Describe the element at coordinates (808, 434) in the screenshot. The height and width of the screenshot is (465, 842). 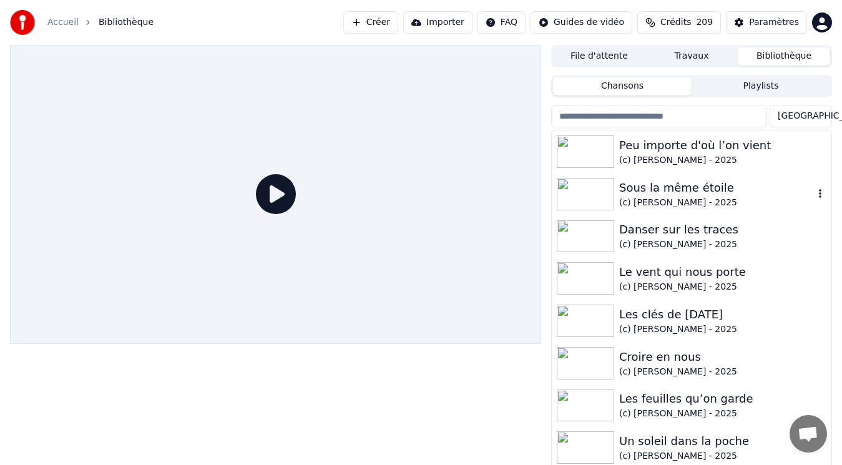
I see `a: Ouvrir le chat` at that location.